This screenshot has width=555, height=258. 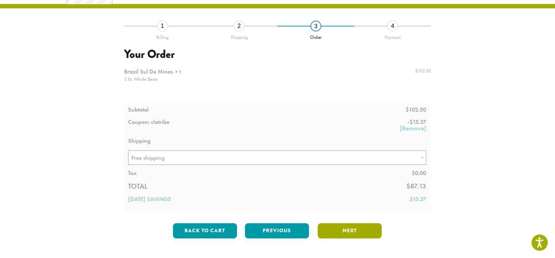 I want to click on div: Order, so click(x=316, y=36).